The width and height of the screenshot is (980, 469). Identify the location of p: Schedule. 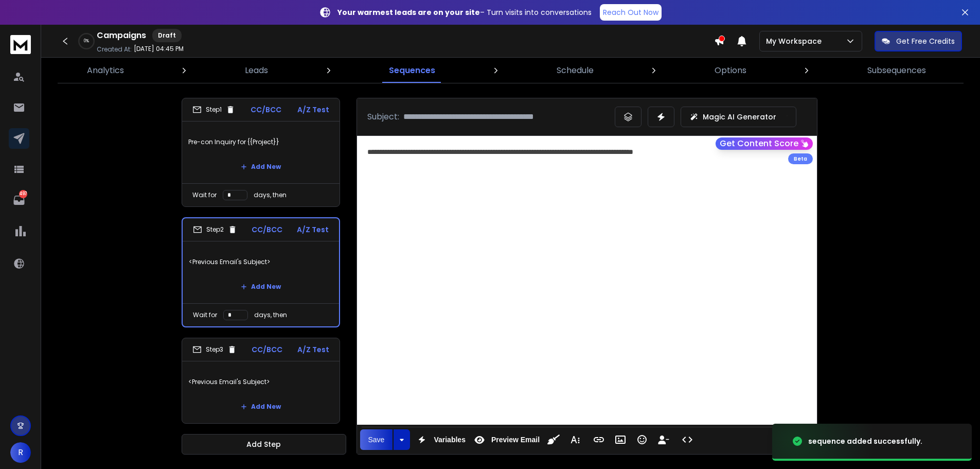
(575, 71).